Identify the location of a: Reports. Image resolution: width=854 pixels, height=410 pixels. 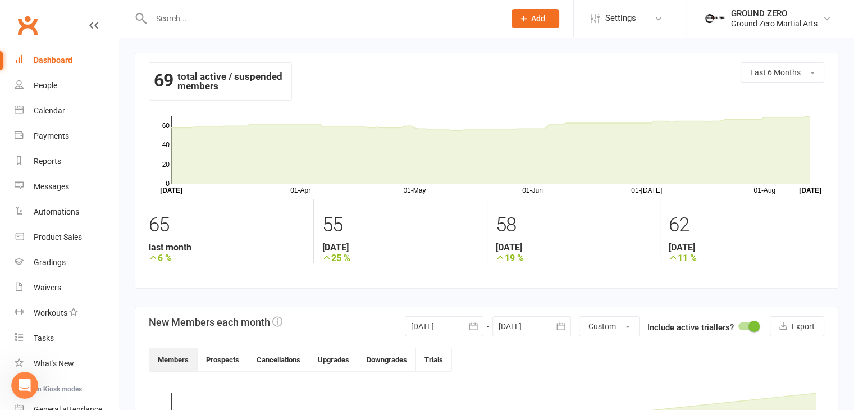
(66, 161).